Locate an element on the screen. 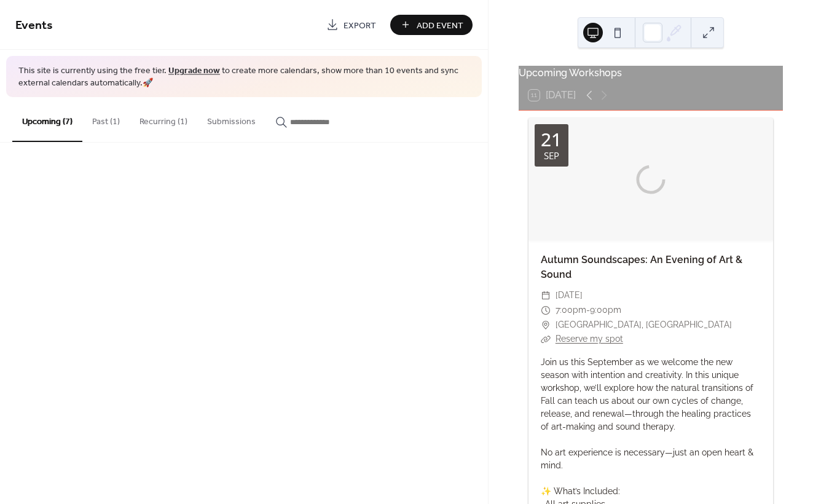 This screenshot has height=504, width=813. span: 9:00pm is located at coordinates (606, 310).